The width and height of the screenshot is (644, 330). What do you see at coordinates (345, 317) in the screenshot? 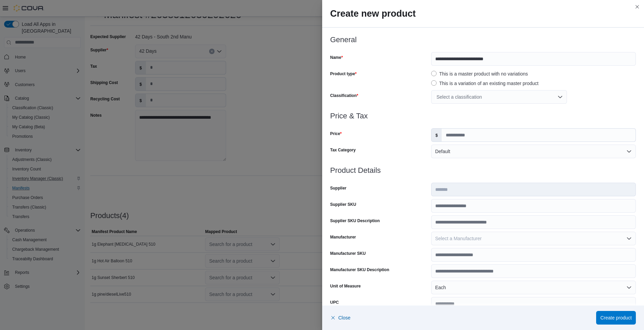
I see `span: Close` at bounding box center [345, 317].